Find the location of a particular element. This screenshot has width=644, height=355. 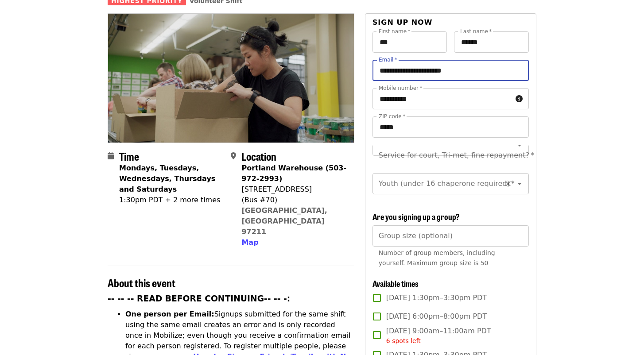

input: First name is located at coordinates (410, 42).